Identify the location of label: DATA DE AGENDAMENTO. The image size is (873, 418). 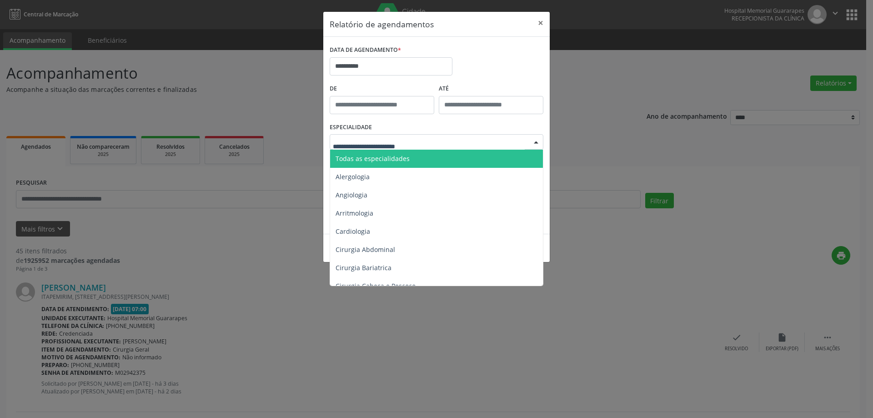
(365, 50).